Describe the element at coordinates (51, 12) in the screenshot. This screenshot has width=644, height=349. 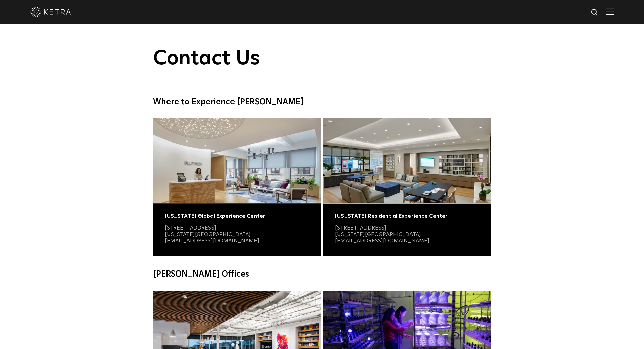
I see `img: ketra-logo-2019-white` at that location.